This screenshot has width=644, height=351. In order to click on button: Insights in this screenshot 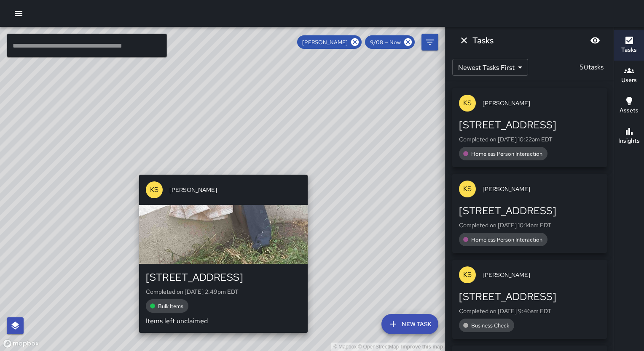, I will do `click(629, 137)`.